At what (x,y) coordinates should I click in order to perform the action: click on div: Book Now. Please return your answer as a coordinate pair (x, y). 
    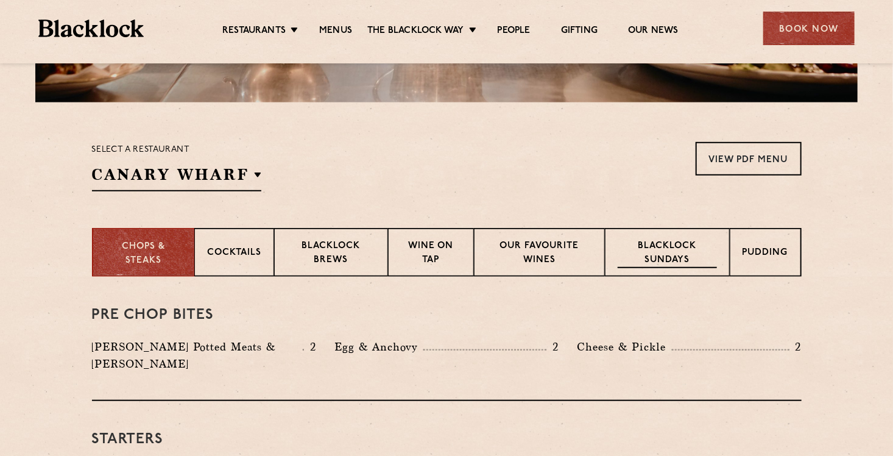
    Looking at the image, I should click on (809, 28).